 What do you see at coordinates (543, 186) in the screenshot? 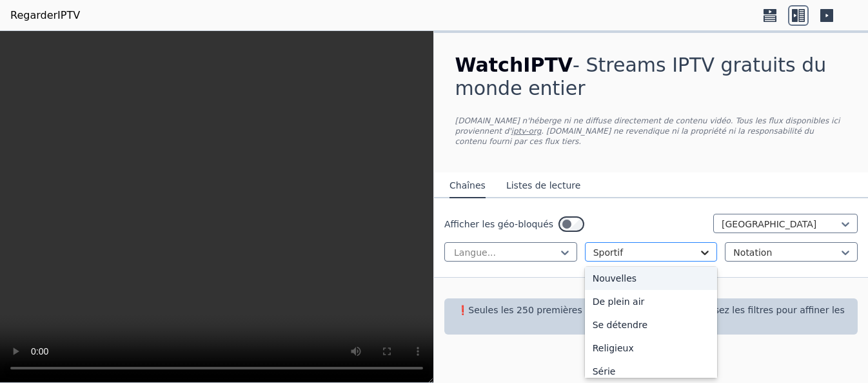
I see `font: Listes de lecture` at bounding box center [543, 186].